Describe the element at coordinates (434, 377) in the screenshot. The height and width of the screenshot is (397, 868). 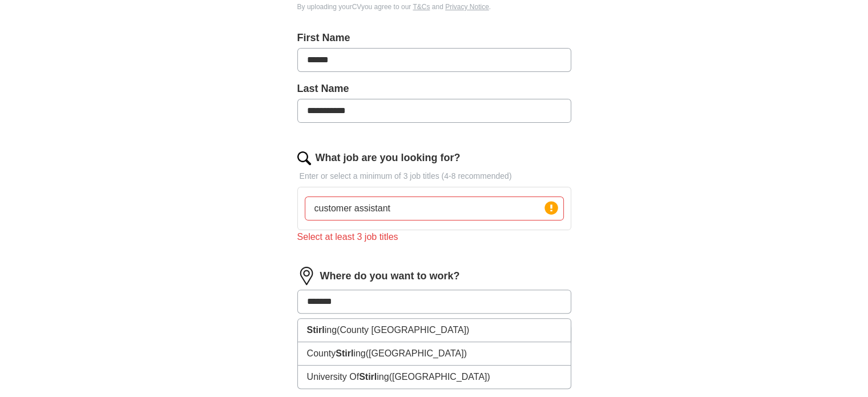
I see `li: University Of ing` at that location.